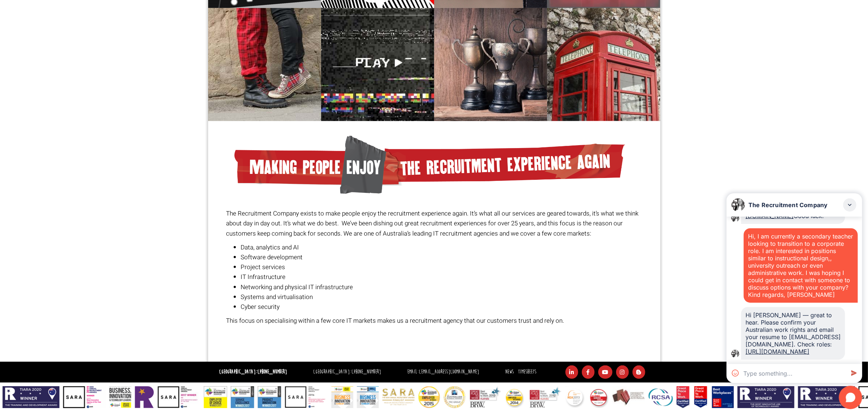 This screenshot has width=868, height=415. I want to click on a: Timesheets, so click(527, 372).